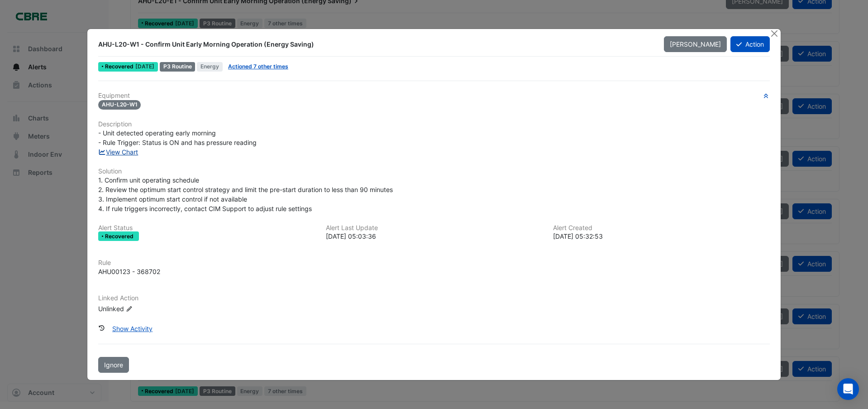  I want to click on a: View Chart, so click(118, 152).